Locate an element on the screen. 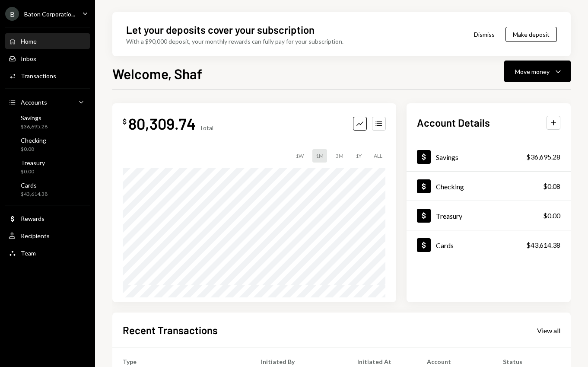 This screenshot has height=367, width=588. a: Transactions is located at coordinates (48, 76).